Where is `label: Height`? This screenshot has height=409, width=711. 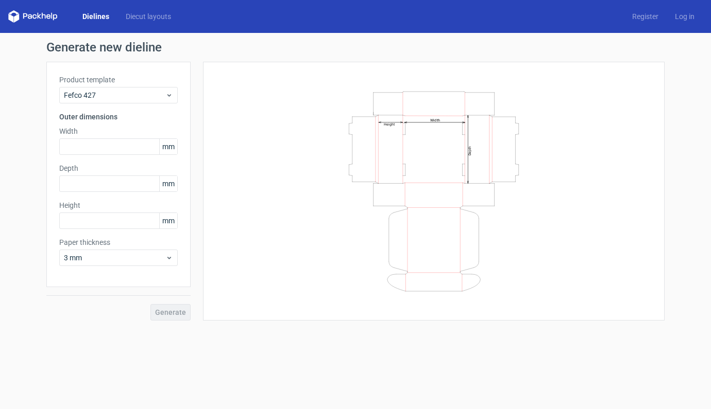 label: Height is located at coordinates (118, 205).